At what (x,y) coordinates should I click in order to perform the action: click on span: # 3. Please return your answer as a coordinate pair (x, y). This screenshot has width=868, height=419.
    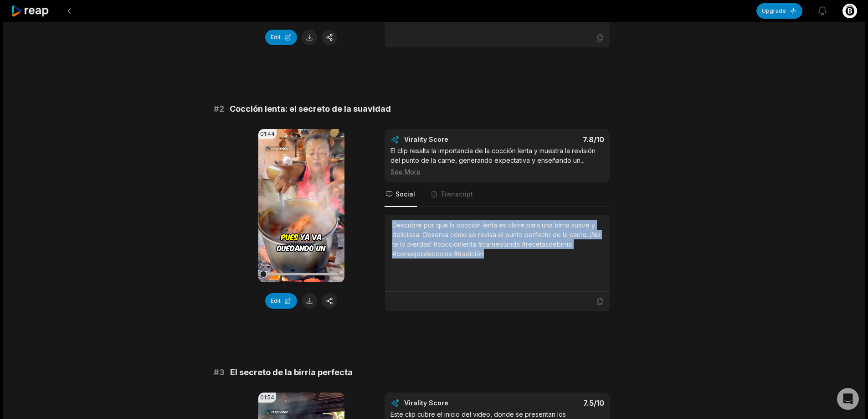
    Looking at the image, I should click on (219, 373).